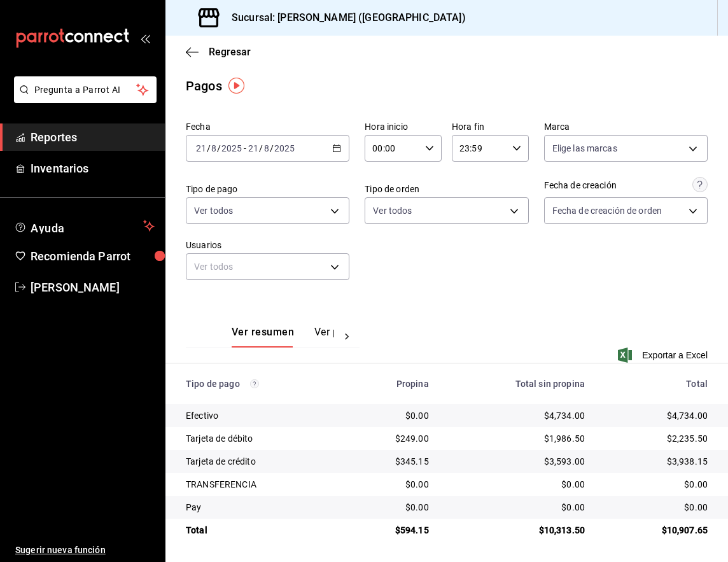  Describe the element at coordinates (260, 416) in the screenshot. I see `div: Efectivo` at that location.